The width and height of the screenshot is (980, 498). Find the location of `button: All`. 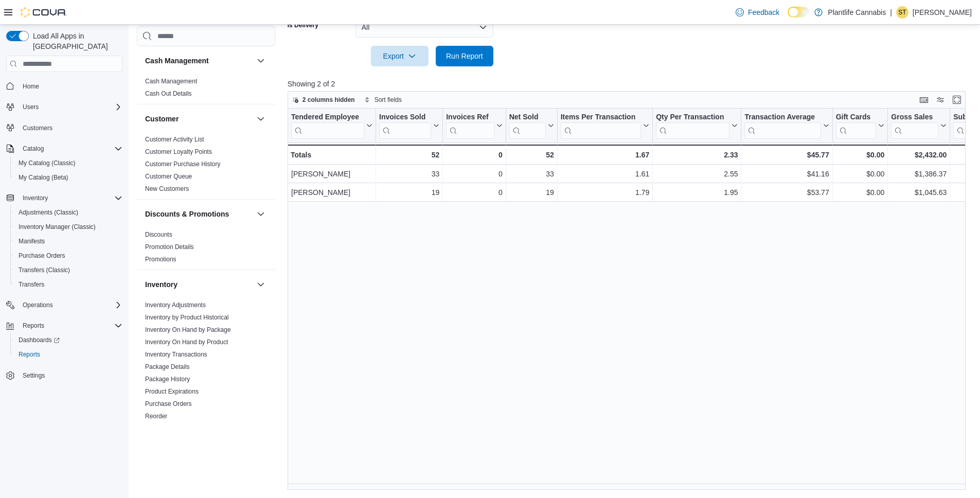

button: All is located at coordinates (425, 27).